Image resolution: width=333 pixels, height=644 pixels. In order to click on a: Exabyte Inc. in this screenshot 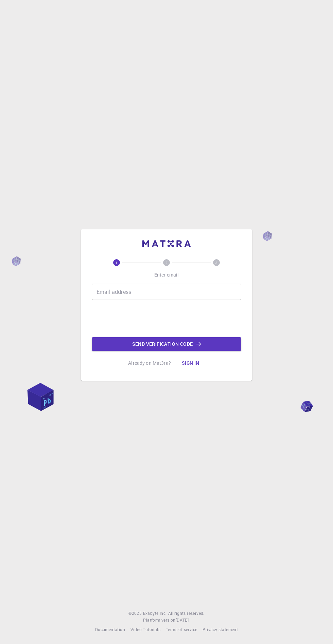, I will do `click(155, 613)`.